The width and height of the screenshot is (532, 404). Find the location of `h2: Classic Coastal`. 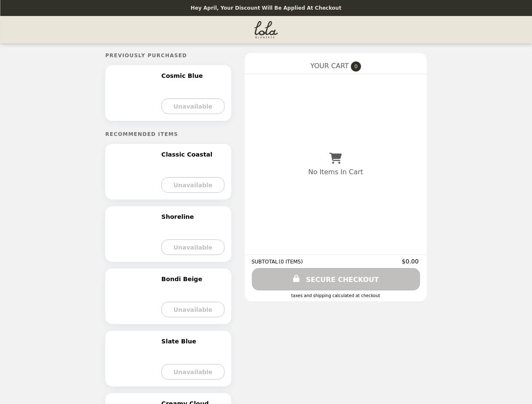

h2: Classic Coastal is located at coordinates (188, 155).